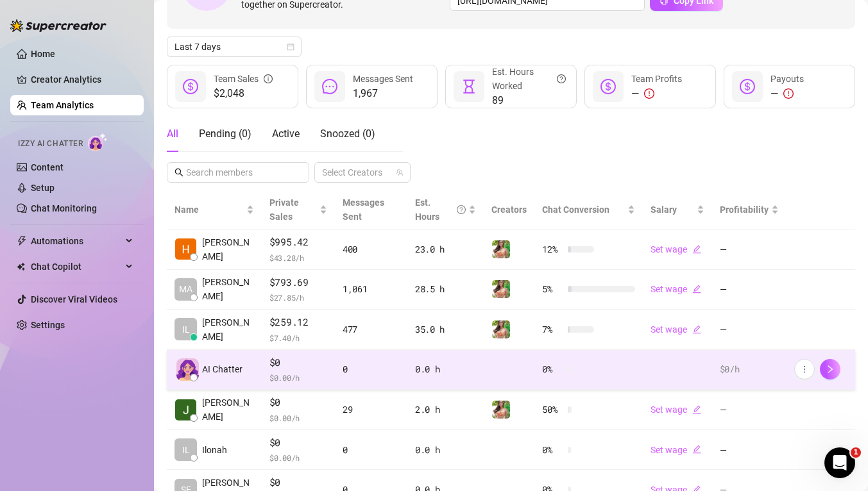 The height and width of the screenshot is (491, 868). I want to click on span: Automations, so click(76, 242).